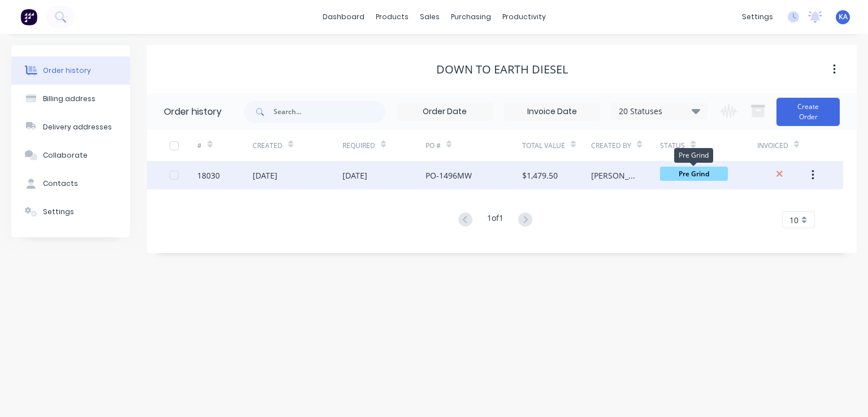 Image resolution: width=868 pixels, height=417 pixels. I want to click on button: Collaborate, so click(70, 155).